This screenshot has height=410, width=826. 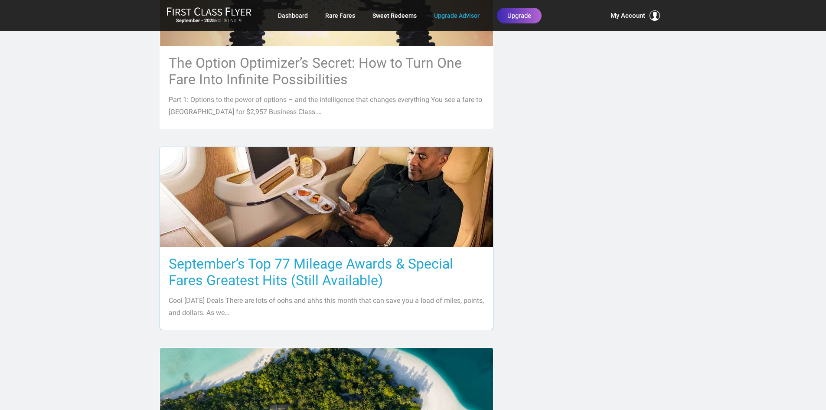 I want to click on a: Sweet Redeems, so click(x=394, y=16).